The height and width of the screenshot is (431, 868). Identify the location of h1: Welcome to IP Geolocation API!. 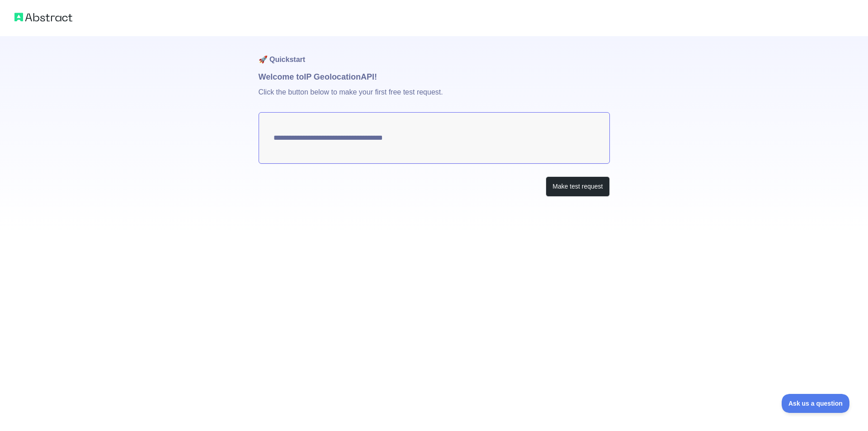
(434, 77).